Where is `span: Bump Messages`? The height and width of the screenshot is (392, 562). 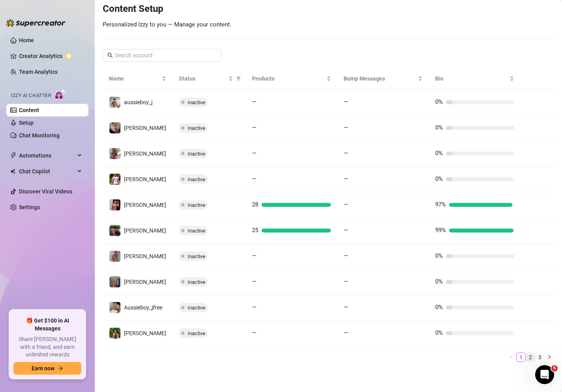
span: Bump Messages is located at coordinates (380, 79).